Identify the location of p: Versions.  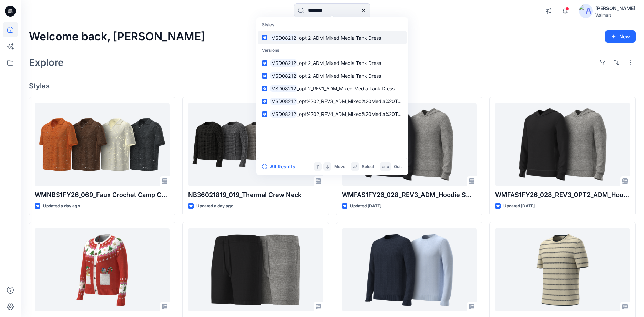
(332, 50).